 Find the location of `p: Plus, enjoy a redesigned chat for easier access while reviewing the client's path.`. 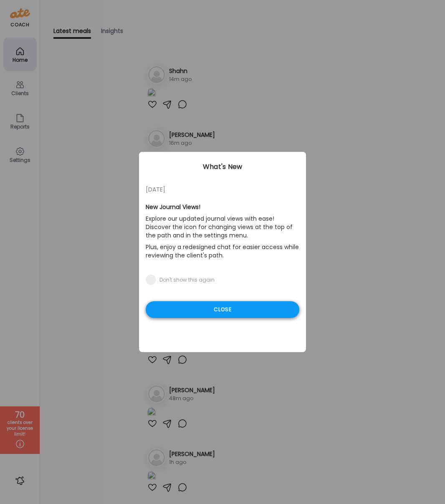

p: Plus, enjoy a redesigned chat for easier access while reviewing the client's path. is located at coordinates (223, 251).